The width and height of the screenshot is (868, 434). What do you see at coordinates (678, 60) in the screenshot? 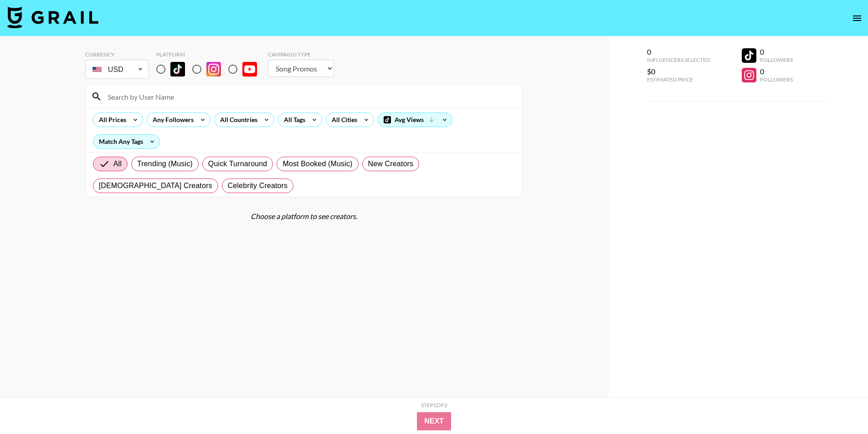
I see `div: Influencers Selected` at bounding box center [678, 60].